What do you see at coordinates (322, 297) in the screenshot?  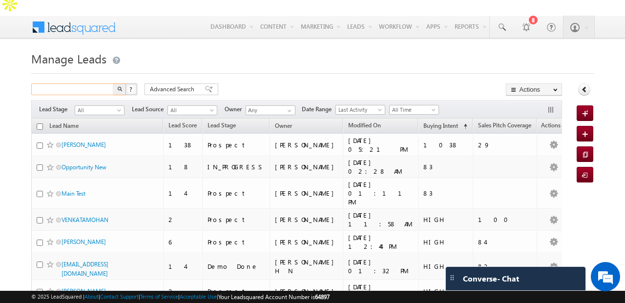 I see `span: 64897` at bounding box center [322, 297].